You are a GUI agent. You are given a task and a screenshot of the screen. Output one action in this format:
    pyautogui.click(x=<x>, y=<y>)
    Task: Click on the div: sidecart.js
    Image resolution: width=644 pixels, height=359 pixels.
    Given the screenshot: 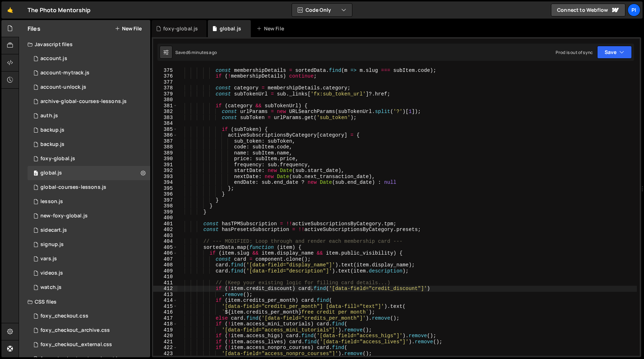 What is the action you would take?
    pyautogui.click(x=54, y=230)
    